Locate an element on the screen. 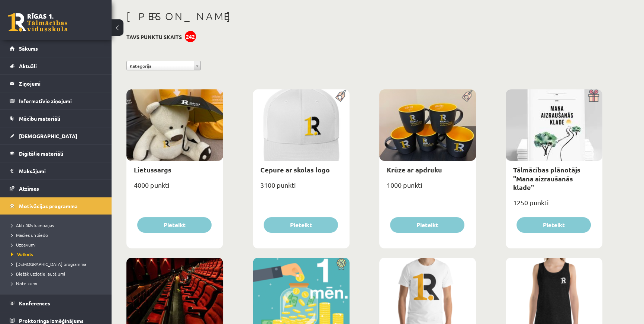  div: 1250 punkti is located at coordinates (554, 205).